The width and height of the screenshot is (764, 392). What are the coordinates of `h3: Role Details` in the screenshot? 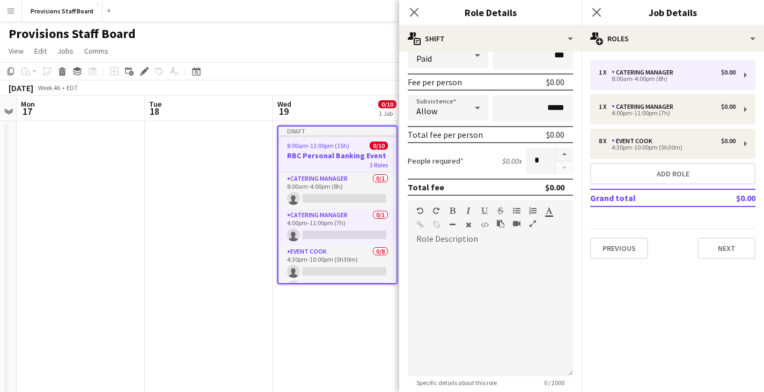 It's located at (490, 12).